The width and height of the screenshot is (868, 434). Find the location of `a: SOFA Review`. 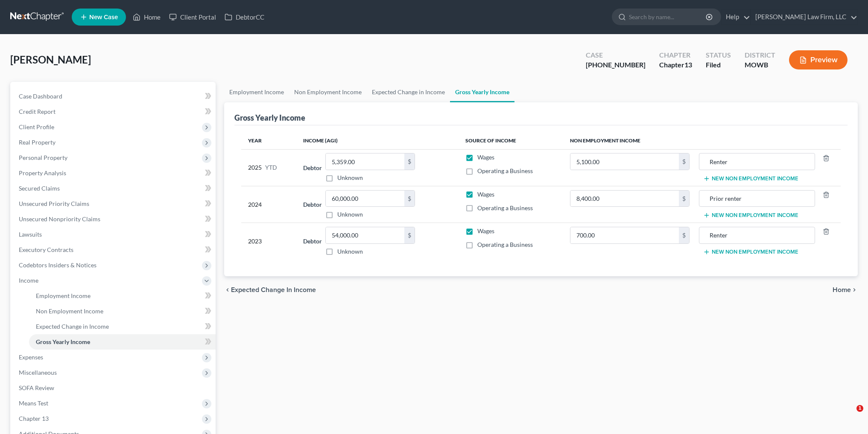

a: SOFA Review is located at coordinates (113, 388).